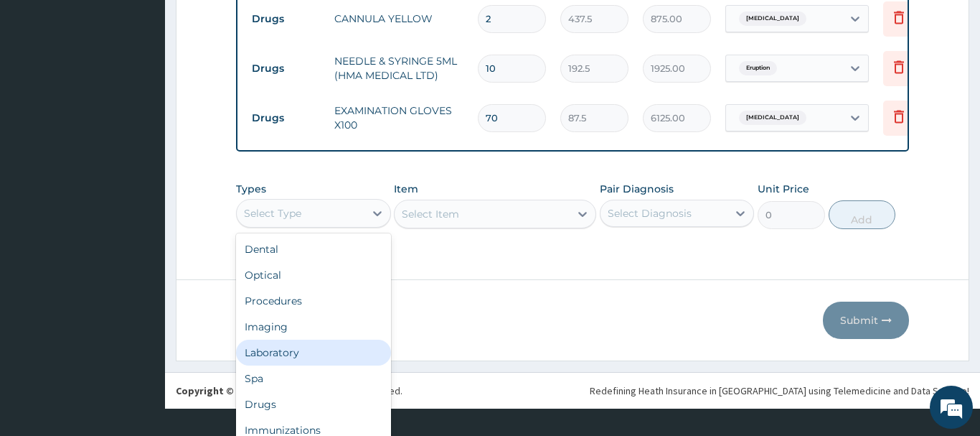 The width and height of the screenshot is (980, 436). I want to click on div: Optical, so click(314, 276).